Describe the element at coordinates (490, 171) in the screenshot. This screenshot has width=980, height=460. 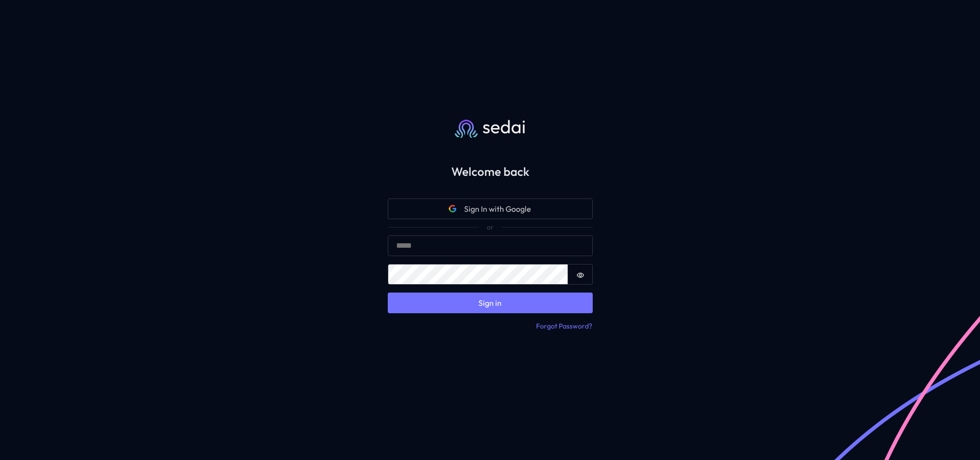
I see `h2: Welcome back` at that location.